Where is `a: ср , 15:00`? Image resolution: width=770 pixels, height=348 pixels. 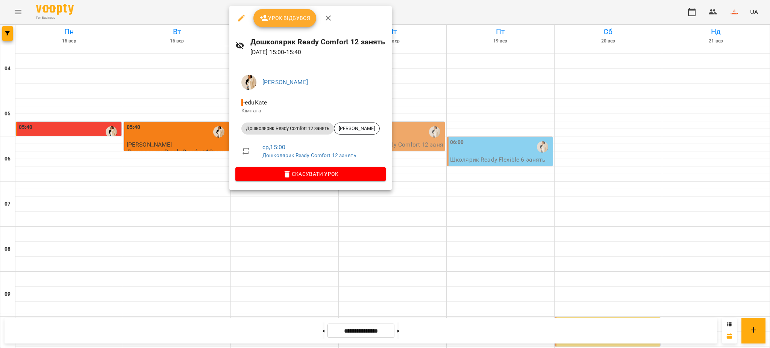 a: ср , 15:00 is located at coordinates (274, 147).